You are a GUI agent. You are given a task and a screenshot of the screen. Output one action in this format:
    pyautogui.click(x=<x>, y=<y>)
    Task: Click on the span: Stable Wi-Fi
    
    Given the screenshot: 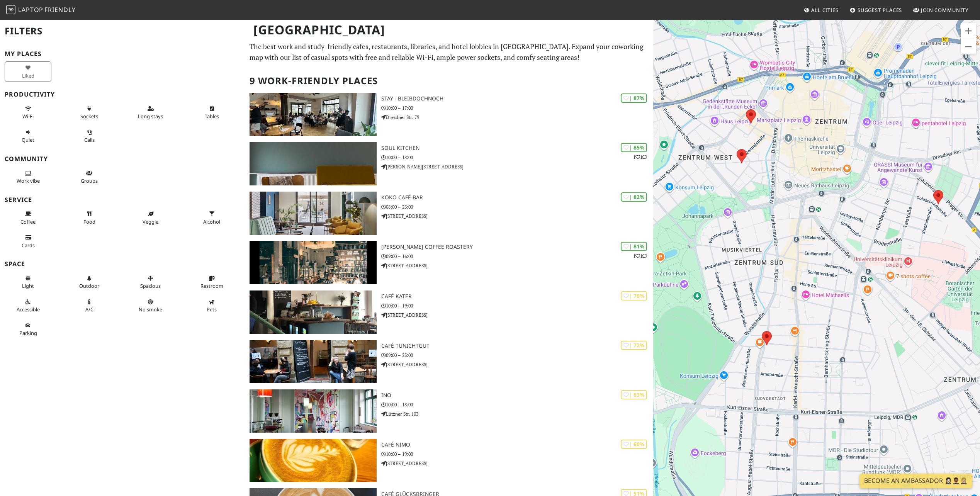 What is the action you would take?
    pyautogui.click(x=28, y=116)
    